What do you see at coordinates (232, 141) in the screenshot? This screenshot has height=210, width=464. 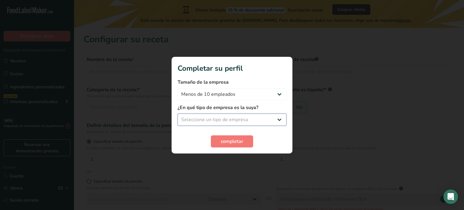 I see `font: completar` at bounding box center [232, 141].